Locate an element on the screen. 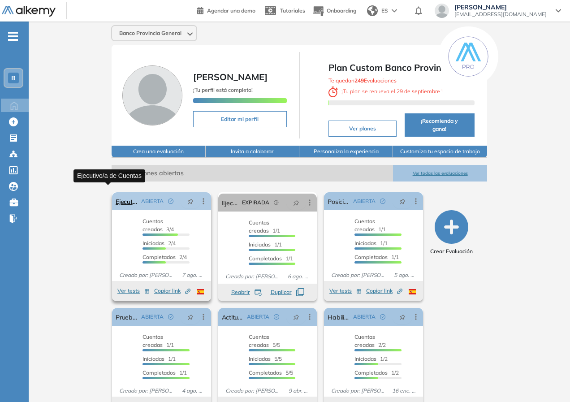  span: field-time is located at coordinates (277, 203).